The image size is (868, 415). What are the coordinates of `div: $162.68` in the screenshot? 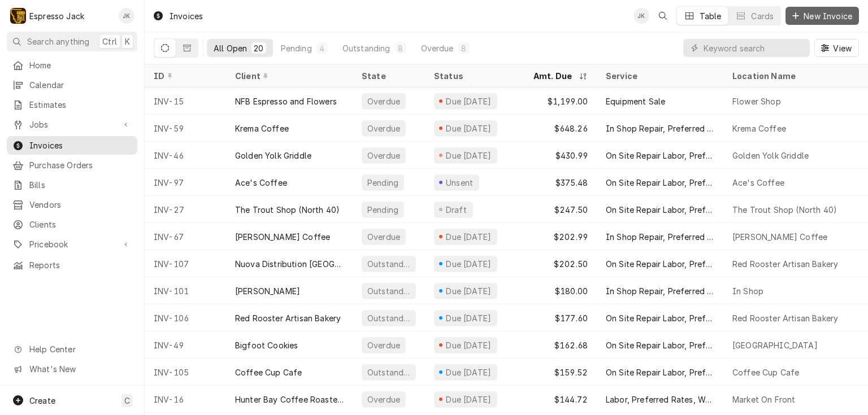 It's located at (560, 345).